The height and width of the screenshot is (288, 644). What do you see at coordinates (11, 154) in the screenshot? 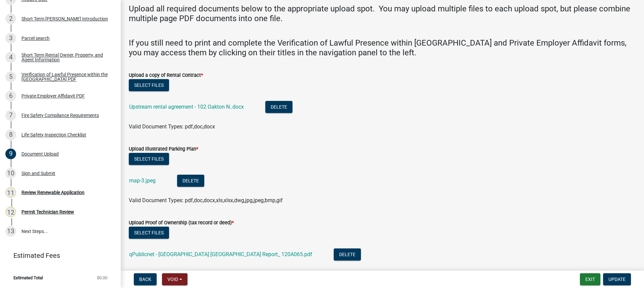
I see `div: 9` at bounding box center [11, 154].